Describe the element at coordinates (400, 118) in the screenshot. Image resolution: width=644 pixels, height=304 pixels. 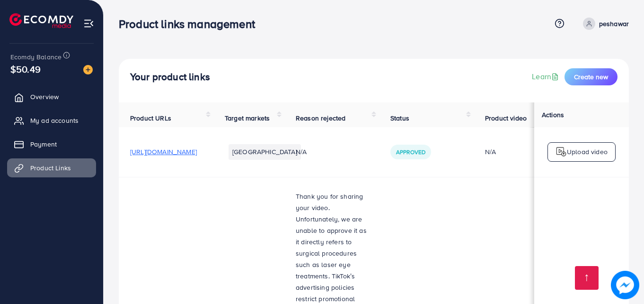
I see `span: Status` at that location.